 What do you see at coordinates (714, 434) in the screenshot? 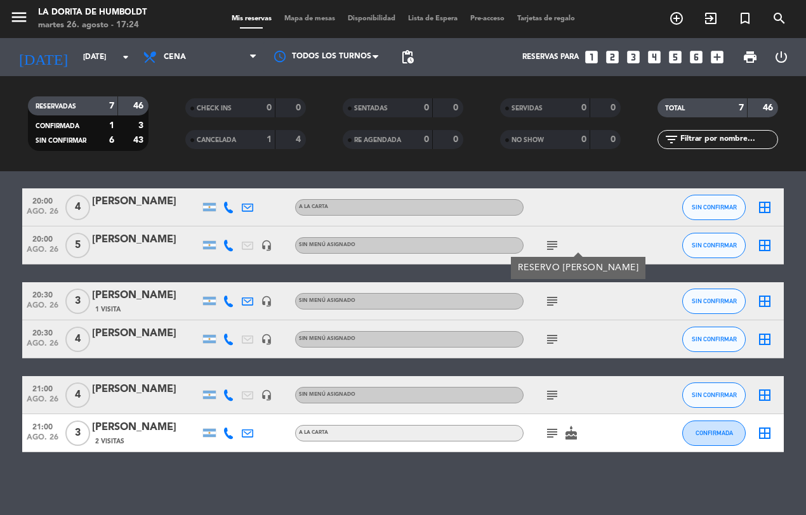
I see `button: CONFIRMADA` at bounding box center [714, 434].